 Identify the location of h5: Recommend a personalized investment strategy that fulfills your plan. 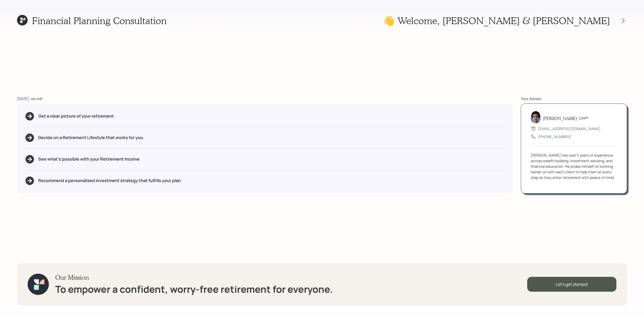
(109, 181).